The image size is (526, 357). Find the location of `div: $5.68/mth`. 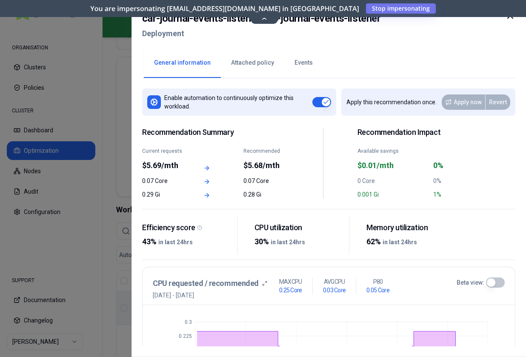

div: $5.68/mth is located at coordinates (266, 166).